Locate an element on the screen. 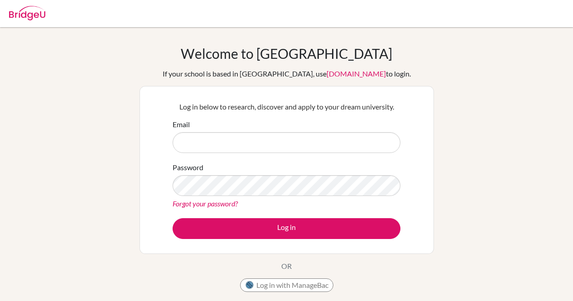 This screenshot has width=573, height=301. label: Email is located at coordinates (181, 125).